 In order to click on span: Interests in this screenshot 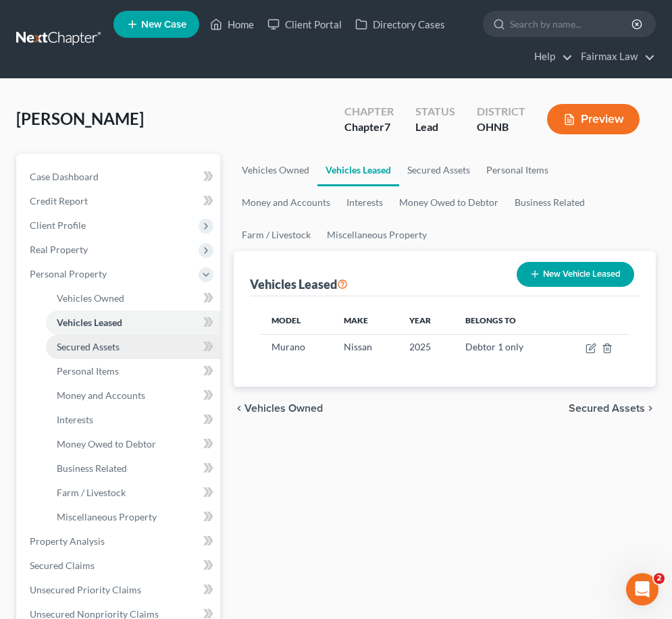, I will do `click(75, 420)`.